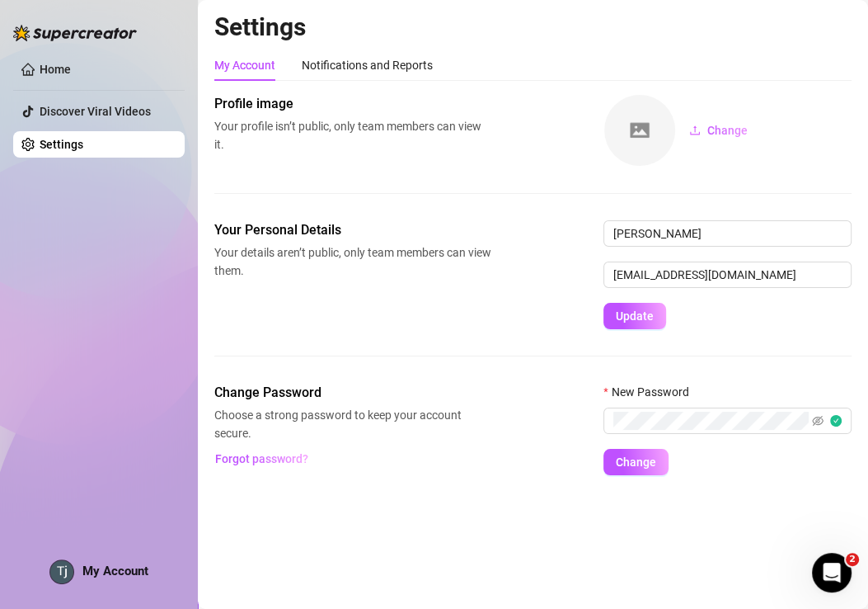 The height and width of the screenshot is (609, 868). I want to click on span: Update, so click(635, 316).